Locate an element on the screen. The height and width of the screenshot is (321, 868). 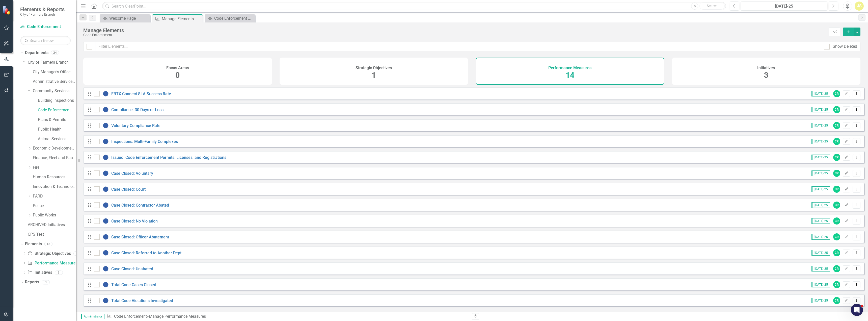
div: Code Enforcement is located at coordinates (454, 35).